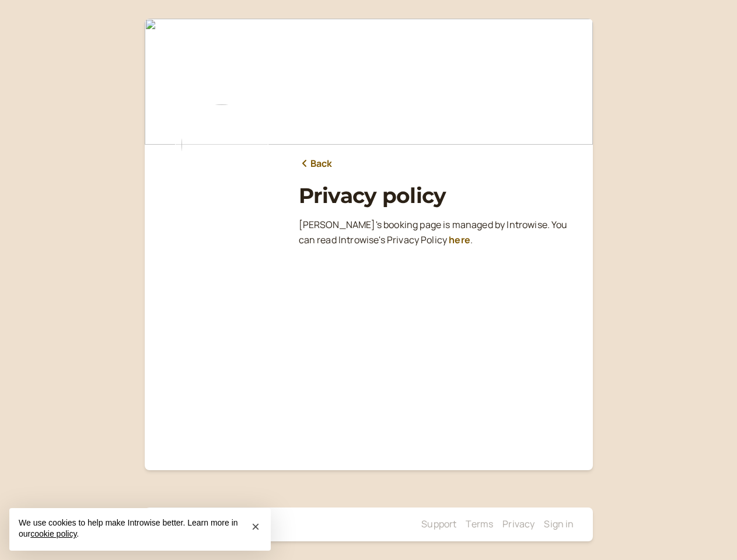 The height and width of the screenshot is (560, 737). Describe the element at coordinates (256, 527) in the screenshot. I see `button: Close this notice` at that location.